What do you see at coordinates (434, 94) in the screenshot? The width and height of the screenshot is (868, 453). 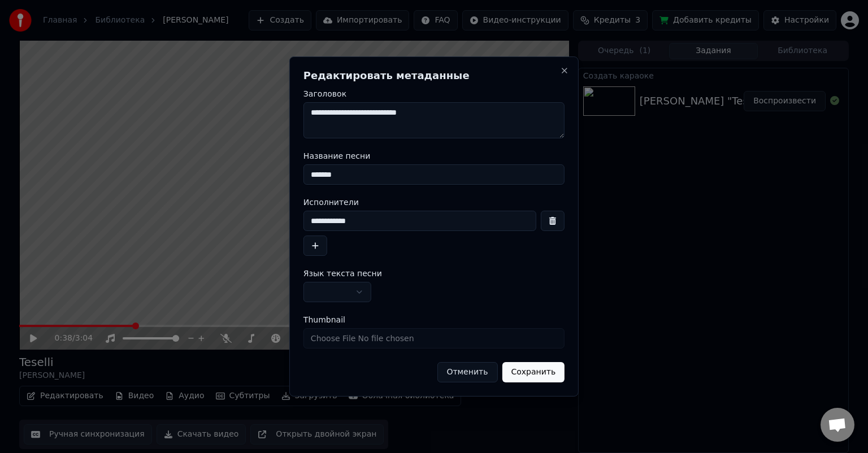 I see `label: Заголовок` at bounding box center [434, 94].